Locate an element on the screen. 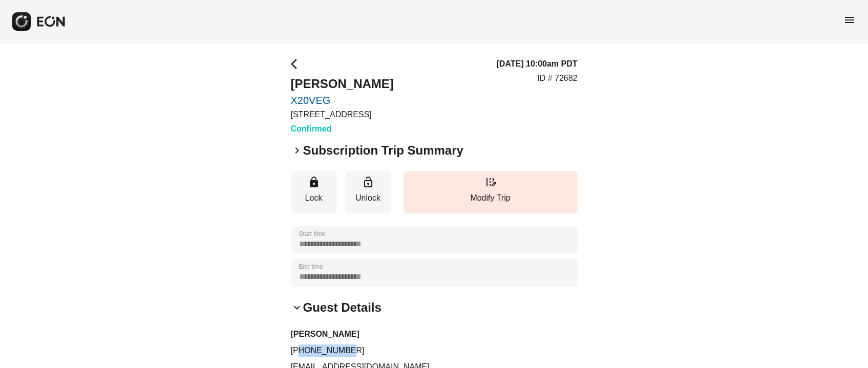  span: keyboard_arrow_right is located at coordinates (297, 150).